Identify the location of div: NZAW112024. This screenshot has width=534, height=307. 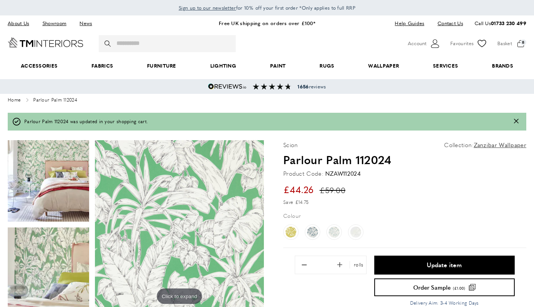
(343, 173).